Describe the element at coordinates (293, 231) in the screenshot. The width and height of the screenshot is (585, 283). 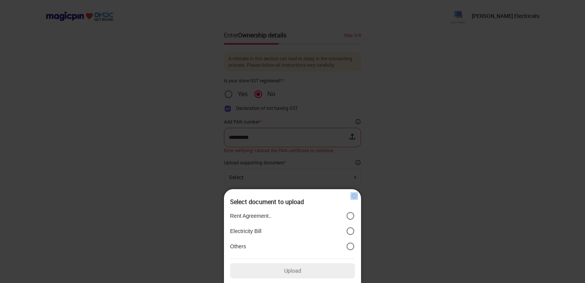
I see `div: position` at that location.